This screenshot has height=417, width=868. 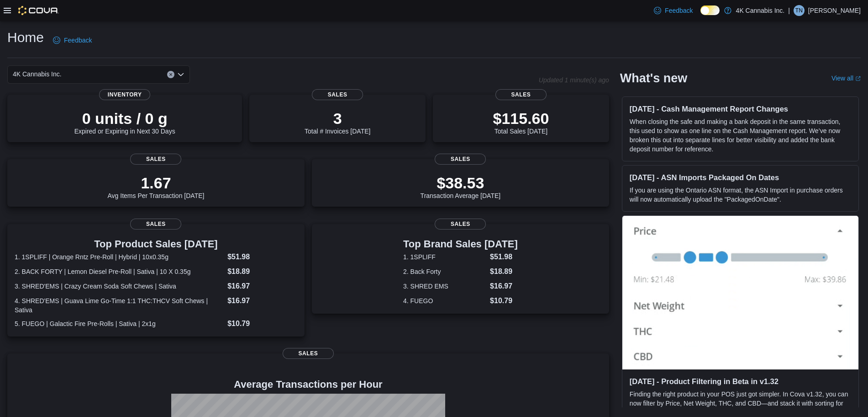 What do you see at coordinates (39, 11) in the screenshot?
I see `img: Cova` at bounding box center [39, 11].